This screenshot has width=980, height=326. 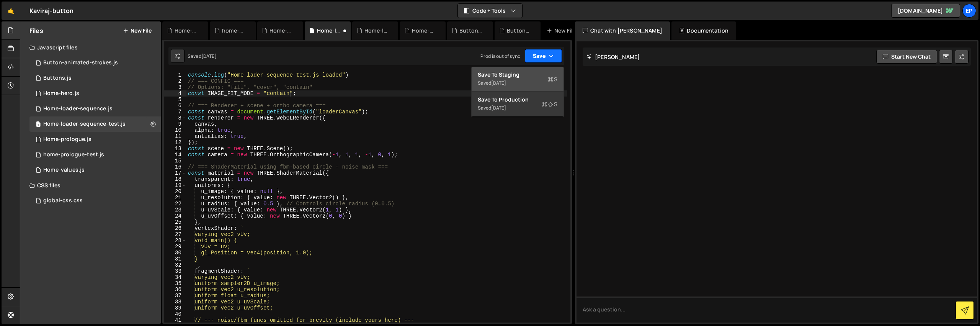 I want to click on div: 32, so click(x=175, y=265).